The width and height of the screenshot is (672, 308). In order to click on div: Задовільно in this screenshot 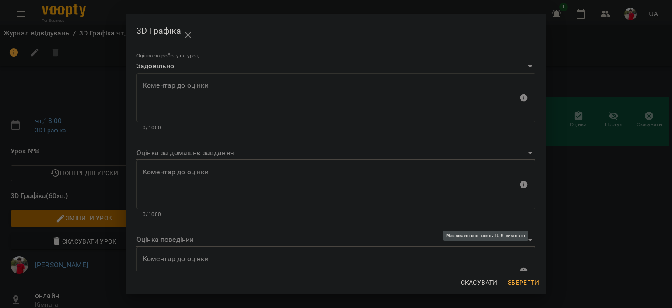, I will do `click(336, 66)`.